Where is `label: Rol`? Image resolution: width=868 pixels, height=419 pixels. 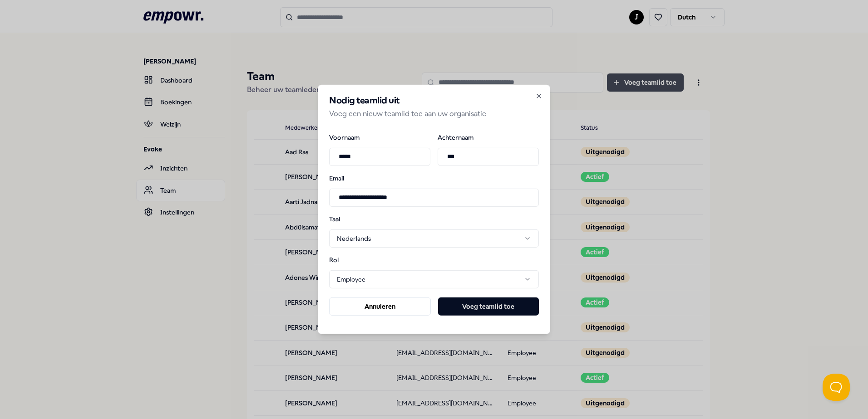
label: Rol is located at coordinates (353, 260).